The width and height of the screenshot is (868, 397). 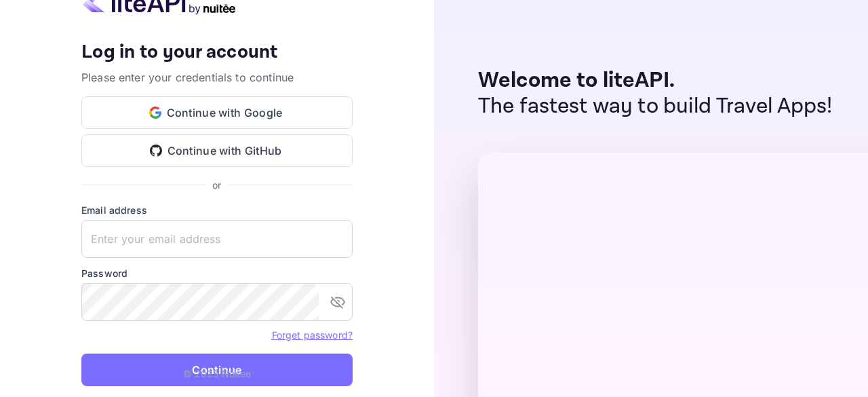 What do you see at coordinates (655, 81) in the screenshot?
I see `p: Welcome to liteAPI.` at bounding box center [655, 81].